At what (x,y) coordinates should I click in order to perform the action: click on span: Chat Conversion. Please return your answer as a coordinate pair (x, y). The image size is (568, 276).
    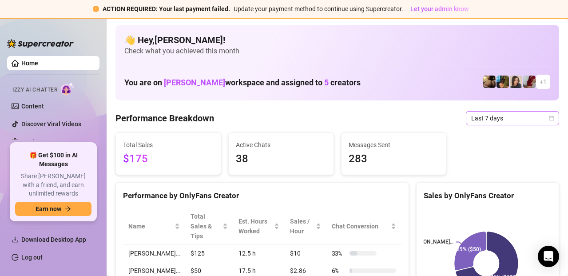
    Looking at the image, I should click on (360, 226).